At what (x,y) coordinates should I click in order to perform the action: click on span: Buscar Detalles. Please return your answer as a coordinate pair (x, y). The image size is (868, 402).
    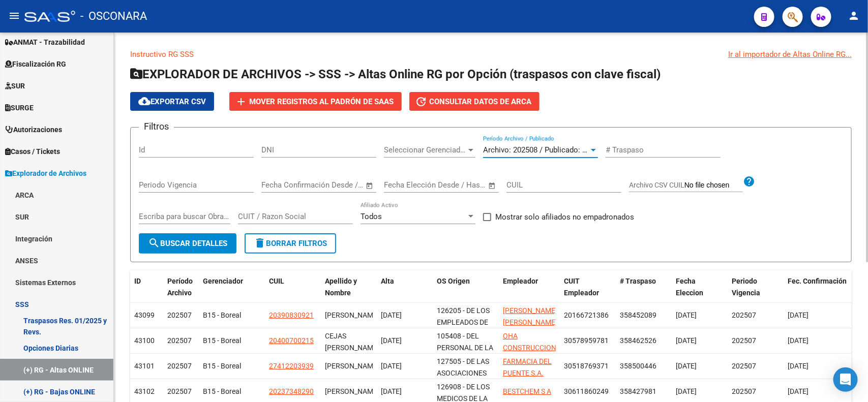
    Looking at the image, I should click on (188, 244).